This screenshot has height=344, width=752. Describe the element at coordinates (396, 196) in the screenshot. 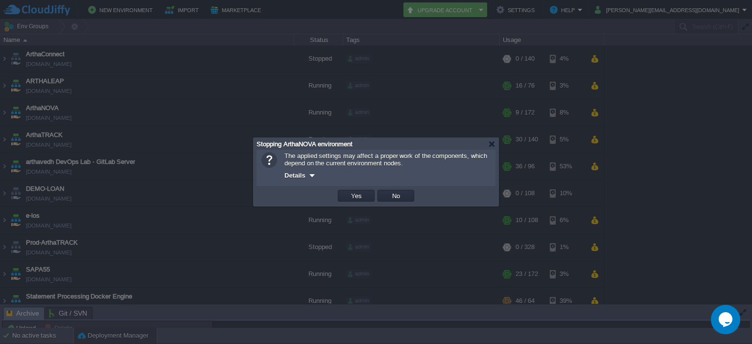

I see `button: No` at that location.